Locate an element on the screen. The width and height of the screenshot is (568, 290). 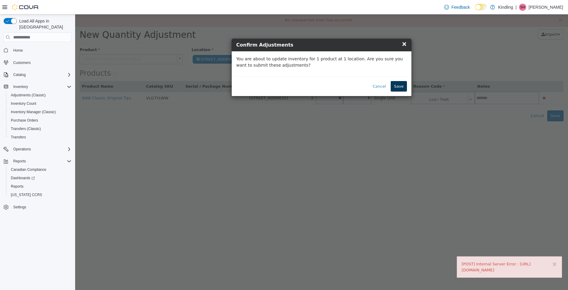
img: Cova is located at coordinates (26, 7).